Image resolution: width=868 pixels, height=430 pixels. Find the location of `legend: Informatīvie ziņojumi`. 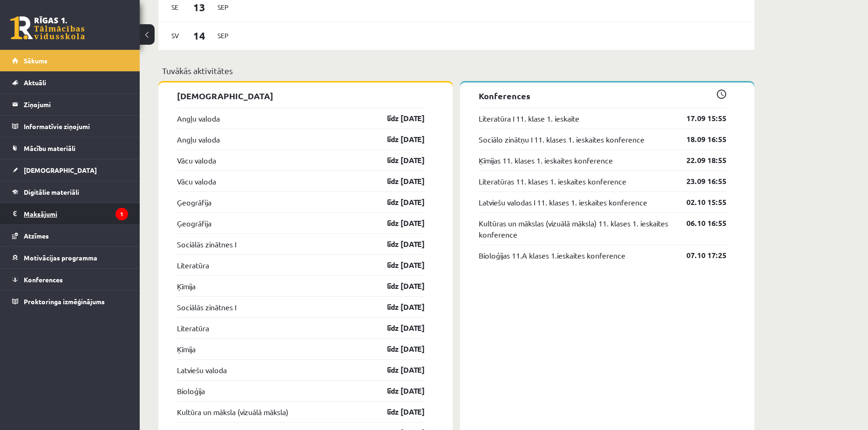

legend: Informatīvie ziņojumi is located at coordinates (76, 126).